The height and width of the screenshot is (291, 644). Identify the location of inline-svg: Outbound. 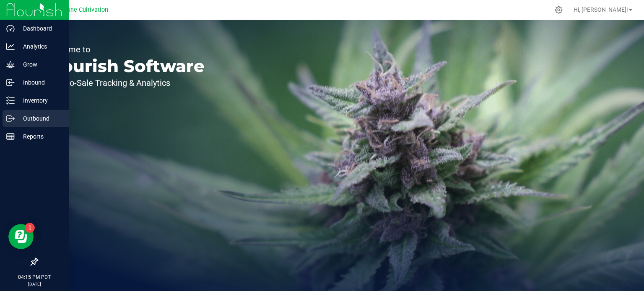
(11, 118).